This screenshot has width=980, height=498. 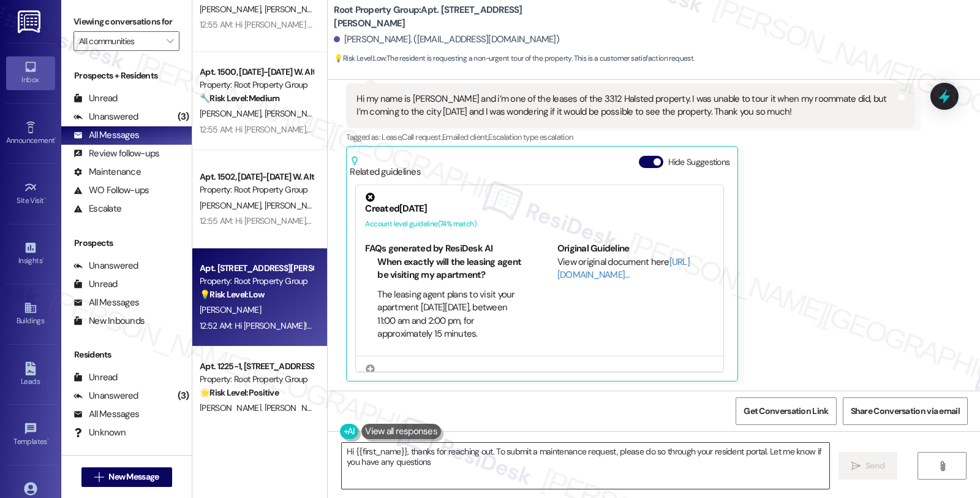 What do you see at coordinates (126, 354) in the screenshot?
I see `div: Residents` at bounding box center [126, 354].